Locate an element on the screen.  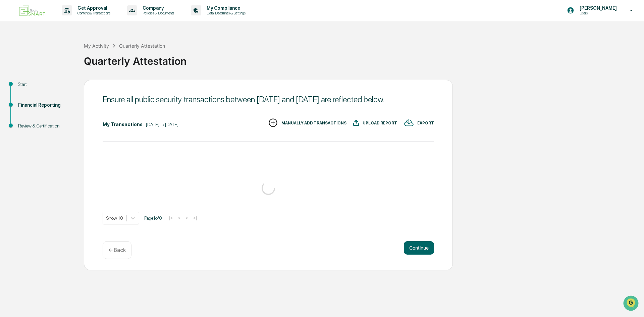
img: MANUALLY ADD TRANSACTIONS is located at coordinates (273, 123).